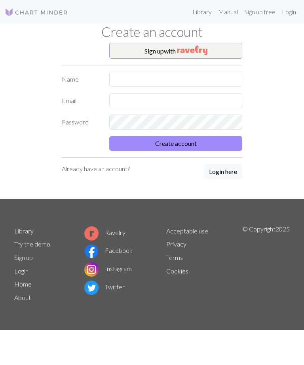 This screenshot has height=365, width=304. What do you see at coordinates (81, 79) in the screenshot?
I see `label: Name` at bounding box center [81, 79].